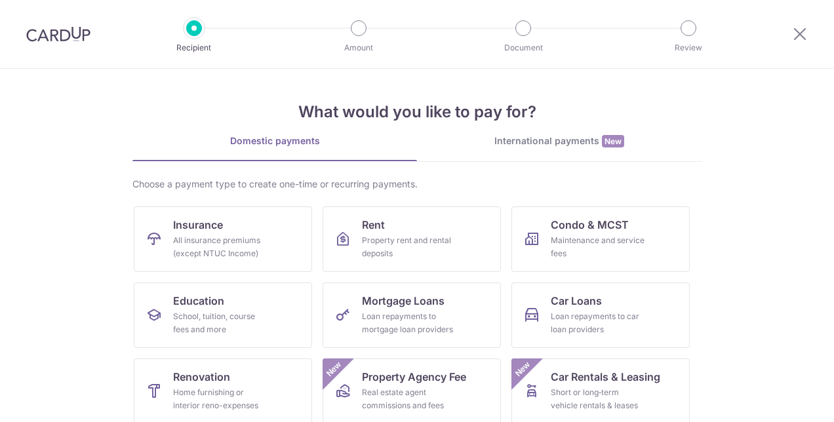 This screenshot has width=834, height=422. What do you see at coordinates (220, 247) in the screenshot?
I see `div: All insurance premiums (except NTUC Income)` at bounding box center [220, 247].